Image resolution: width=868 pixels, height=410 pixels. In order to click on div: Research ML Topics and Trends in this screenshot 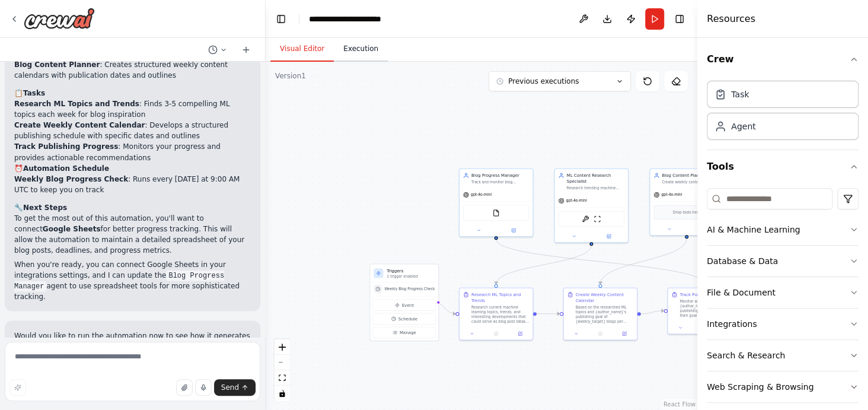, I will do `click(500, 298)`.